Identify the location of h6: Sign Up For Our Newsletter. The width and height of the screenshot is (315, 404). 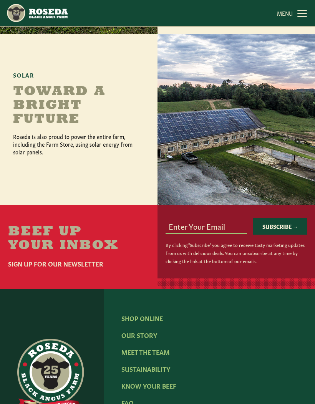
(79, 263).